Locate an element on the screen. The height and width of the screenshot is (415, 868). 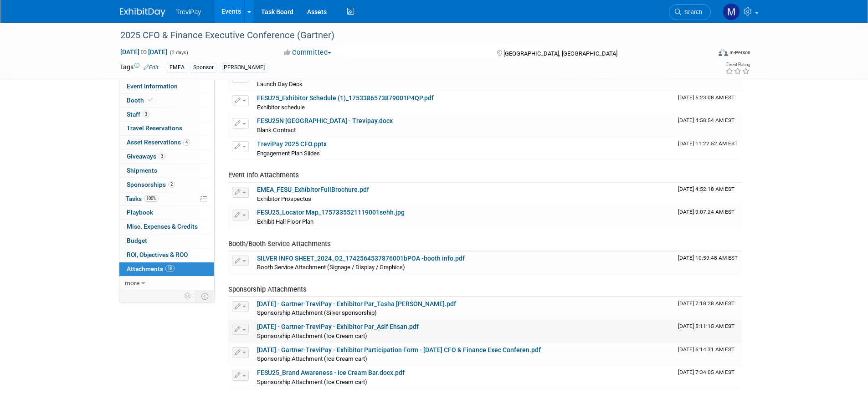
img: Format-Inperson.png is located at coordinates (723, 53).